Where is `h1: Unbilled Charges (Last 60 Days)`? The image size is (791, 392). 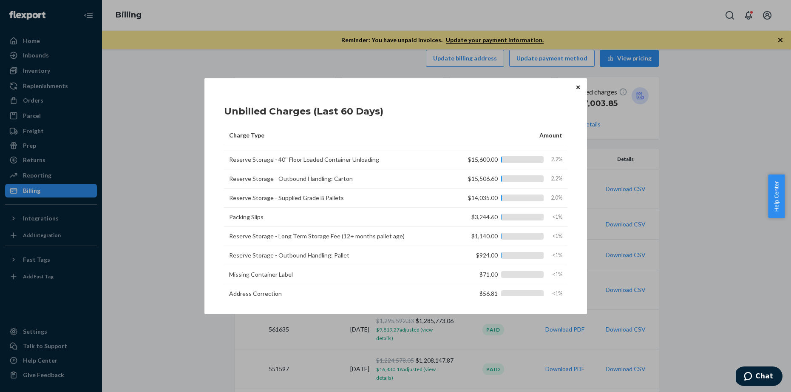
h1: Unbilled Charges (Last 60 Days) is located at coordinates (304, 111).